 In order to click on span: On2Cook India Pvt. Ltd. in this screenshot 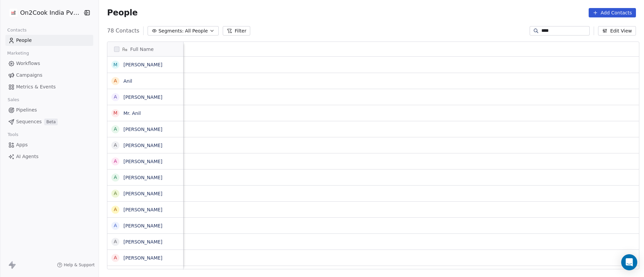, I will do `click(50, 13)`.